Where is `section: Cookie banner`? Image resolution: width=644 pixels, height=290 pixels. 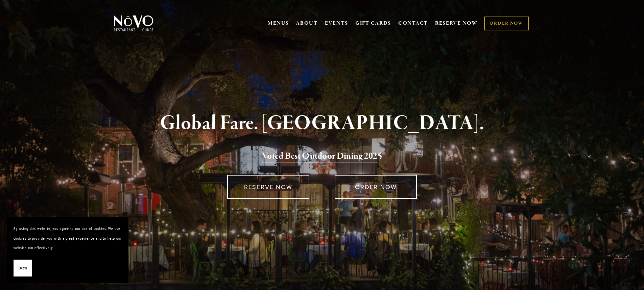 section: Cookie banner is located at coordinates (67, 250).